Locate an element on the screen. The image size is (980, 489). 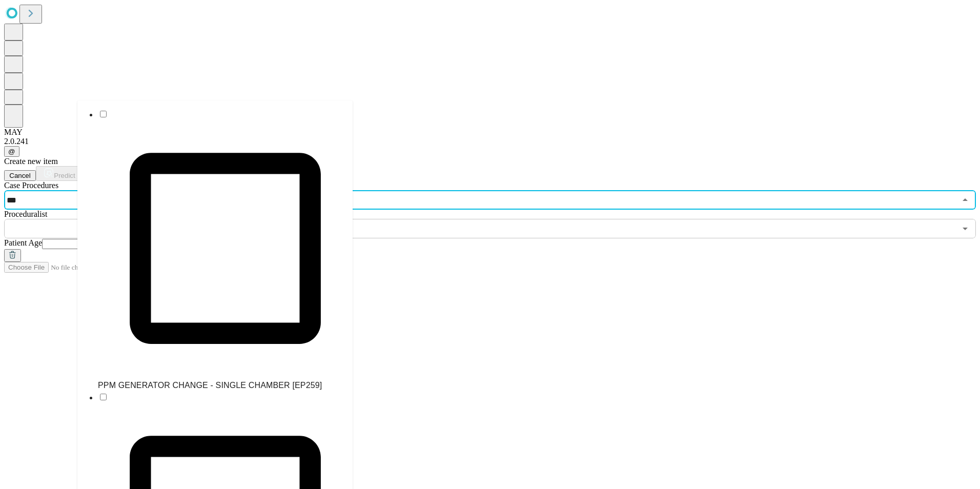
span: Create new item is located at coordinates (31, 161).